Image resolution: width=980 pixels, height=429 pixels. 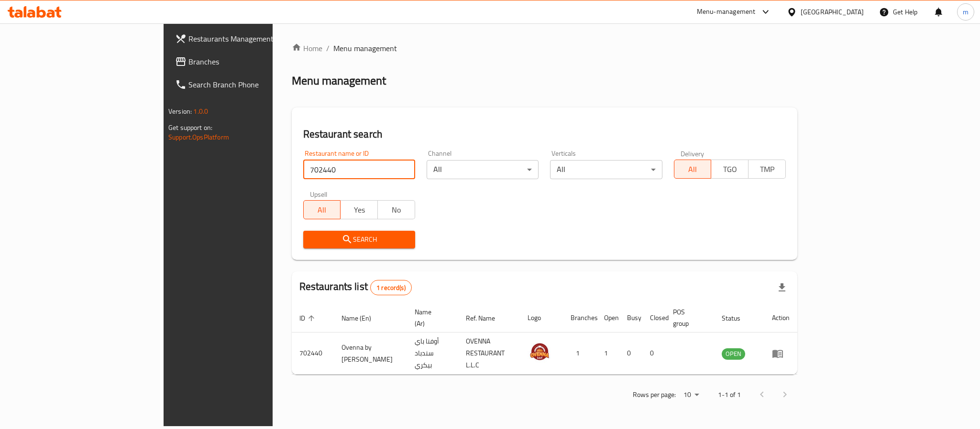 I want to click on span: Yes, so click(x=359, y=210).